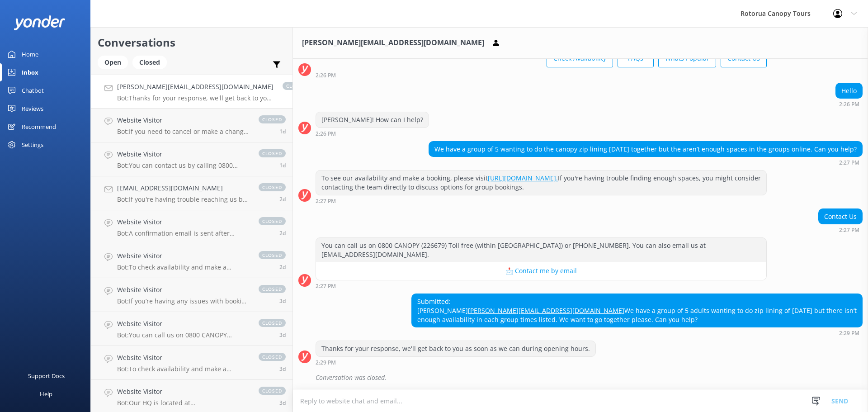 The height and width of the screenshot is (412, 868). Describe the element at coordinates (183, 301) in the screenshot. I see `p: Bot: If you’re having any issues with booking online, please call us on 0800 CANOPY (226679) toll...` at that location.